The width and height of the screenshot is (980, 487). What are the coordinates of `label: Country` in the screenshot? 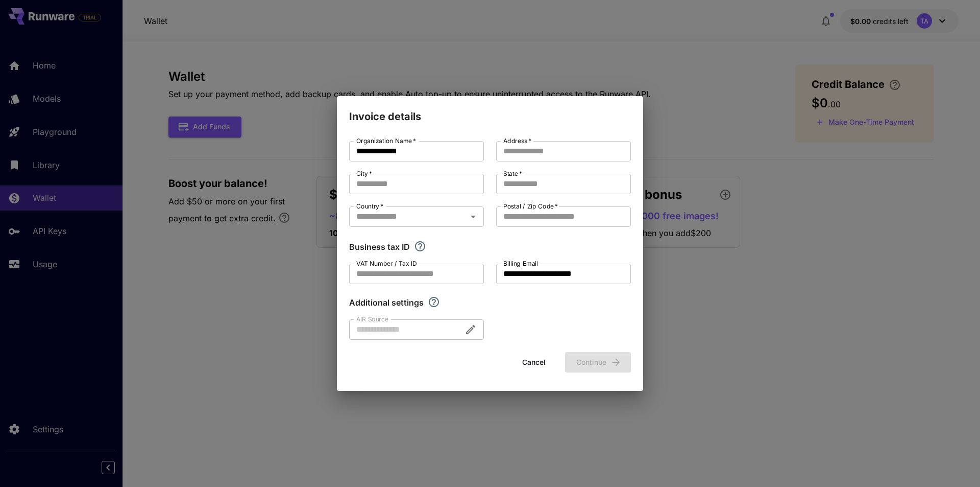 It's located at (369, 205).